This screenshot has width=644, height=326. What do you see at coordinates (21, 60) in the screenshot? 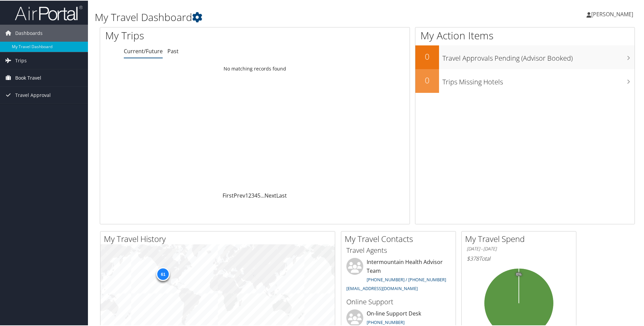
I see `span: Trips` at bounding box center [21, 60].